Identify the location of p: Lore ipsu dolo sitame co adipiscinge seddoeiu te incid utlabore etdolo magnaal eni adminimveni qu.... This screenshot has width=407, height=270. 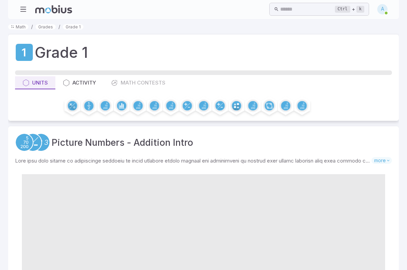
(193, 161).